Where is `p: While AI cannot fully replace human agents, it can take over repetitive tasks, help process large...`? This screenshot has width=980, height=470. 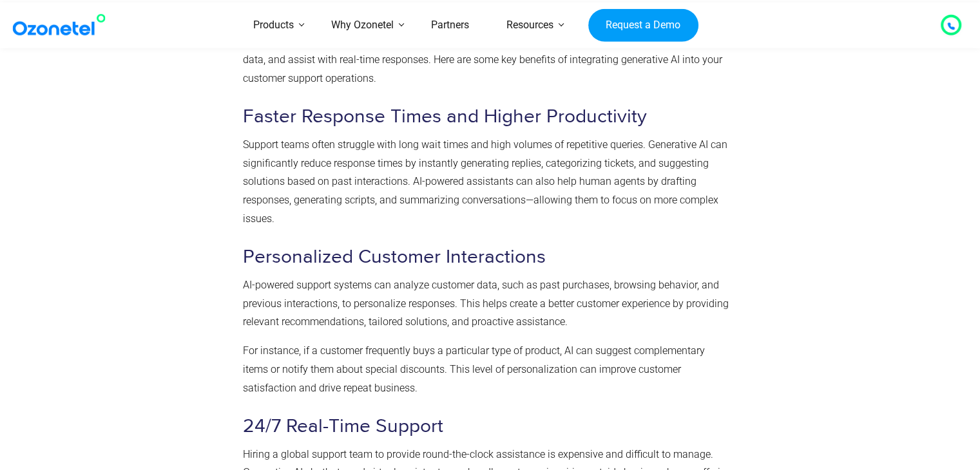
p: While AI cannot fully replace human agents, it can take over repetitive tasks, help process large... is located at coordinates (487, 60).